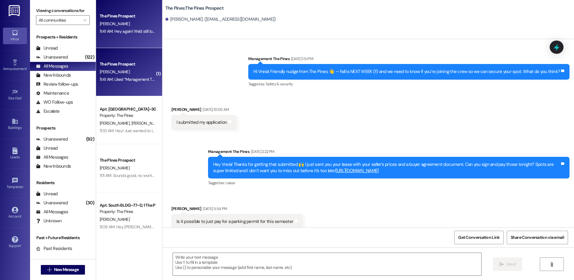 This screenshot has height=280, width=574. I want to click on div: Prospects, so click(63, 128).